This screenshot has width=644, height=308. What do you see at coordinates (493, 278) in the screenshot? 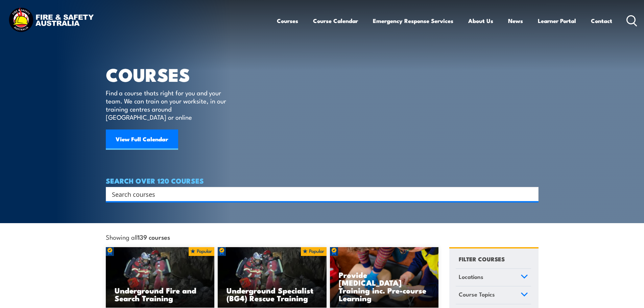
I see `a: Locations` at bounding box center [493, 278].